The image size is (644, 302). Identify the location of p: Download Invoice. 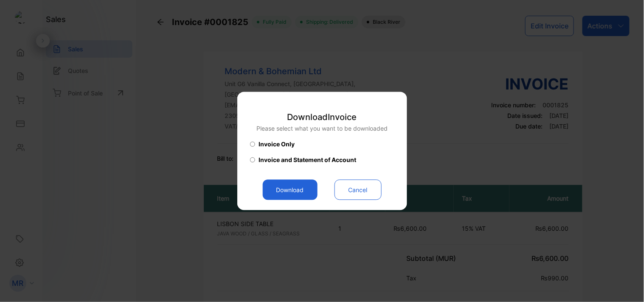
(322, 118).